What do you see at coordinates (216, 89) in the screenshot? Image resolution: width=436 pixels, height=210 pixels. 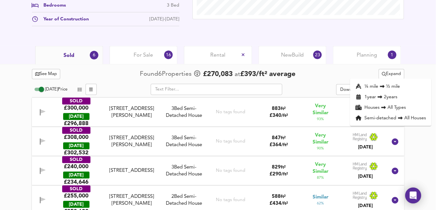 I see `input: Text Filter...` at bounding box center [216, 89].